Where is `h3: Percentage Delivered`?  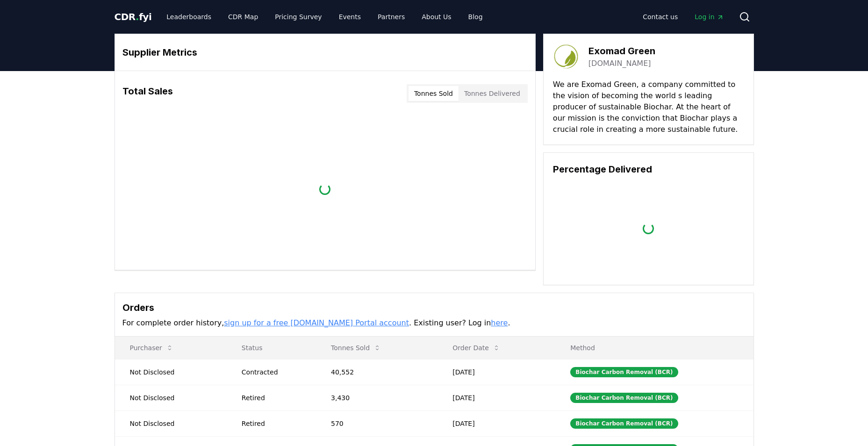 h3: Percentage Delivered is located at coordinates (649, 169).